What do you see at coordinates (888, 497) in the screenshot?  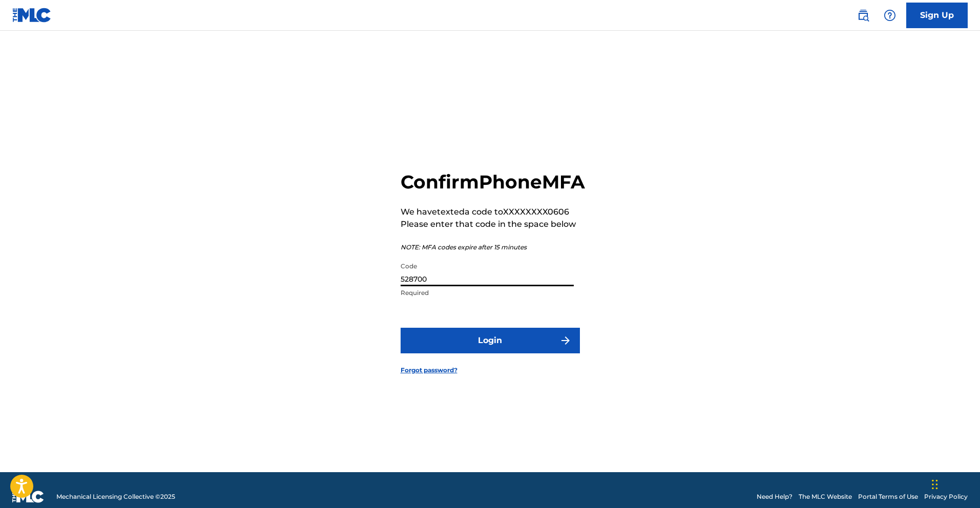 I see `a: Portal Terms of Use` at bounding box center [888, 497].